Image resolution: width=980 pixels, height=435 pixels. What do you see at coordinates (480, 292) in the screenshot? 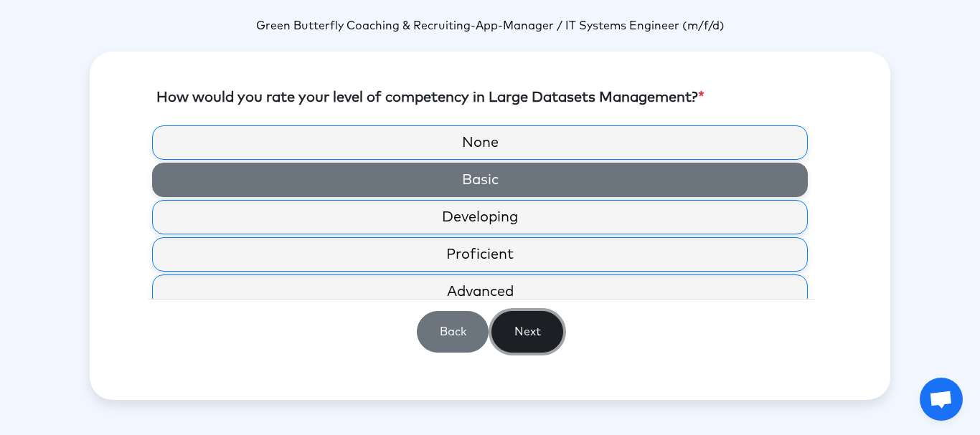
I see `label: Advanced` at bounding box center [480, 292].